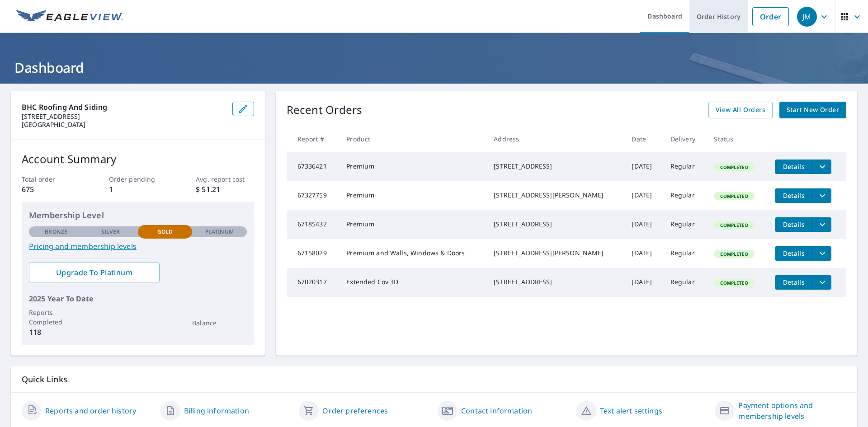  Describe the element at coordinates (225, 179) in the screenshot. I see `p: Avg. report cost` at that location.